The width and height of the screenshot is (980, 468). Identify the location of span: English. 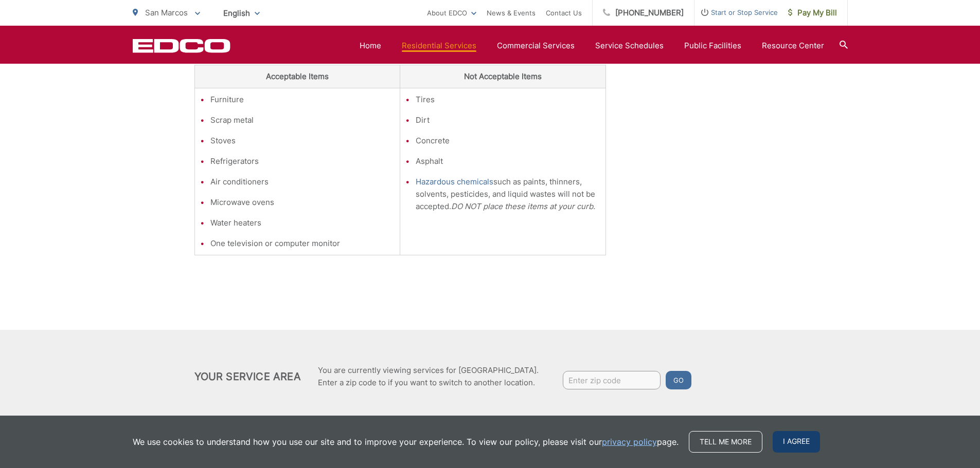
(241, 13).